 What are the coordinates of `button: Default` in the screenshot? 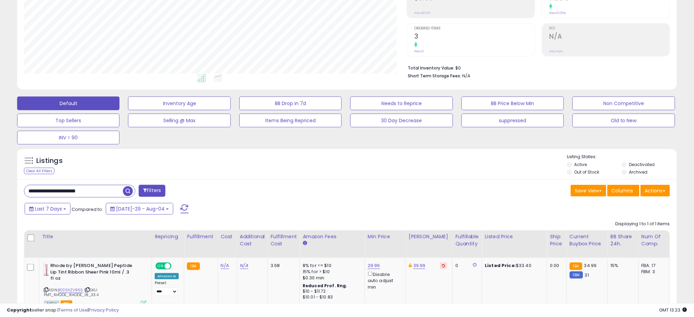 It's located at (68, 103).